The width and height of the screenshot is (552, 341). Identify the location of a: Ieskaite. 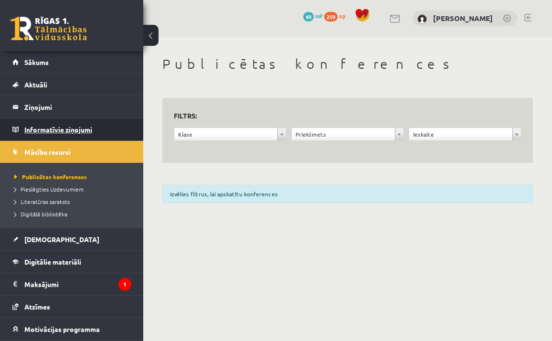
(465, 134).